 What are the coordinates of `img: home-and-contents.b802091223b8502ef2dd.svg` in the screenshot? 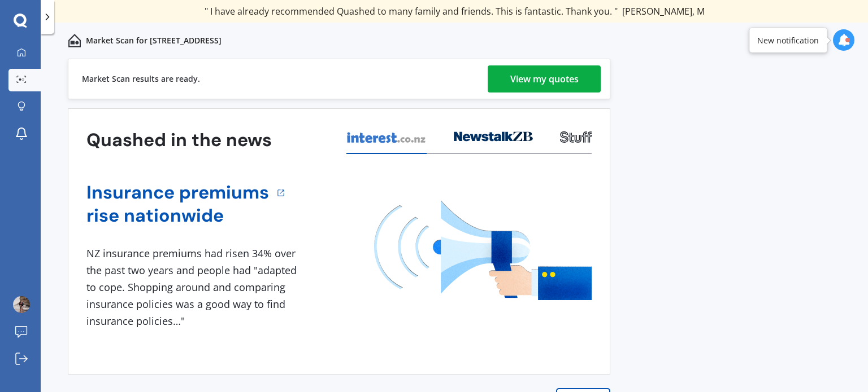 It's located at (74, 40).